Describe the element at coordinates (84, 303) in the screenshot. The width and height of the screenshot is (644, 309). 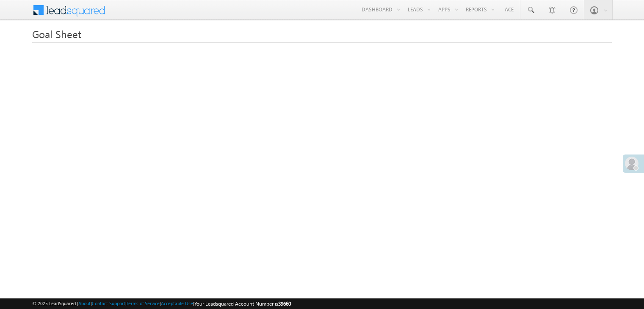
I see `a: About` at that location.